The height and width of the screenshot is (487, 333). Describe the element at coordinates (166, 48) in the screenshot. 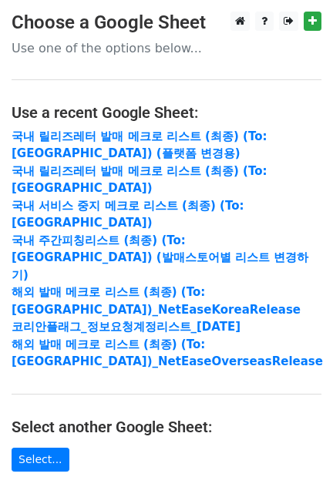

I see `p: Use one of the options below...` at that location.